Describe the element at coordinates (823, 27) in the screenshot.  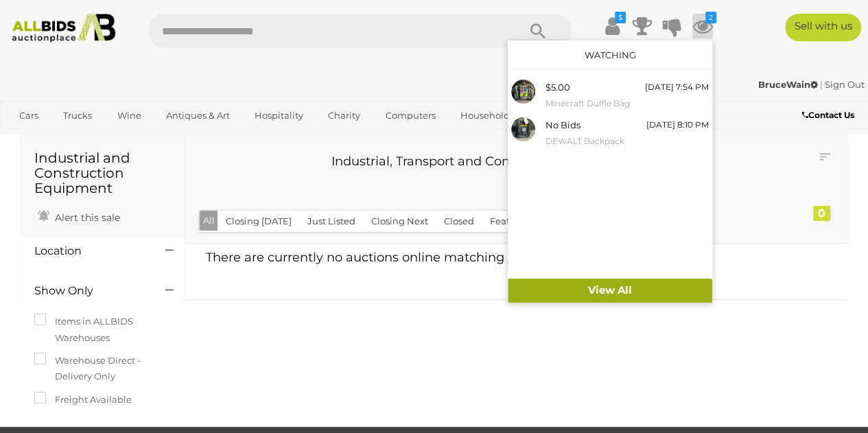
I see `a: Sell with us` at that location.